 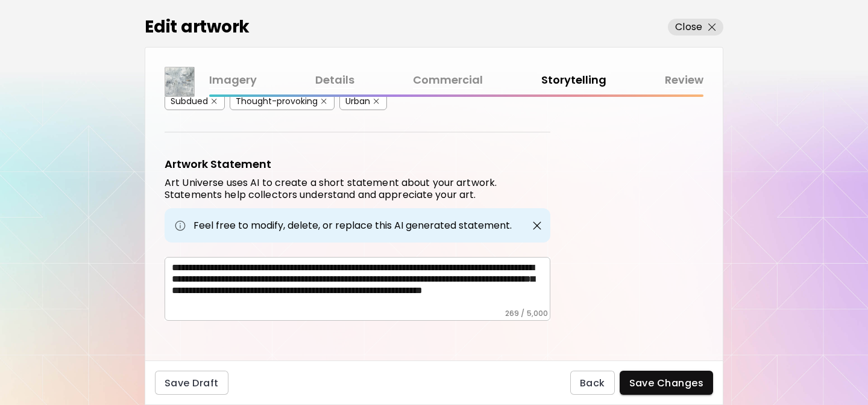 What do you see at coordinates (180, 226) in the screenshot?
I see `img: info` at bounding box center [180, 226].